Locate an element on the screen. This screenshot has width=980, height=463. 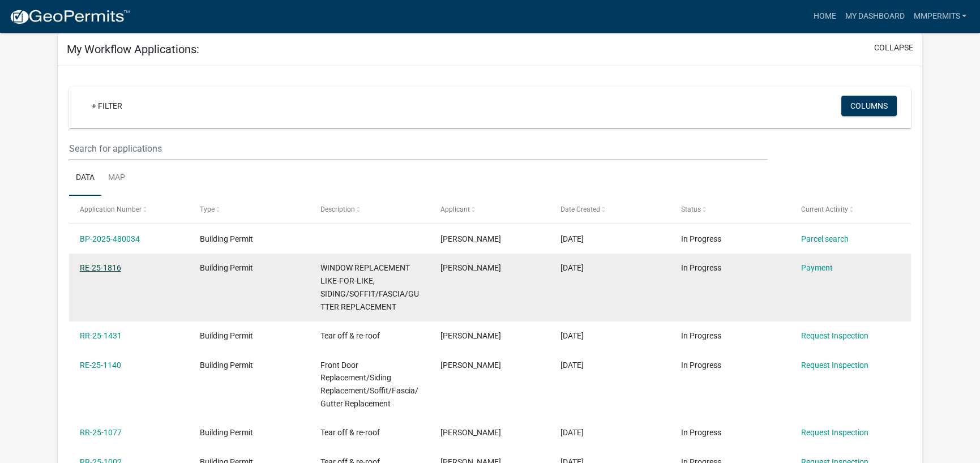
span: 06/30/2025 is located at coordinates (571, 365).